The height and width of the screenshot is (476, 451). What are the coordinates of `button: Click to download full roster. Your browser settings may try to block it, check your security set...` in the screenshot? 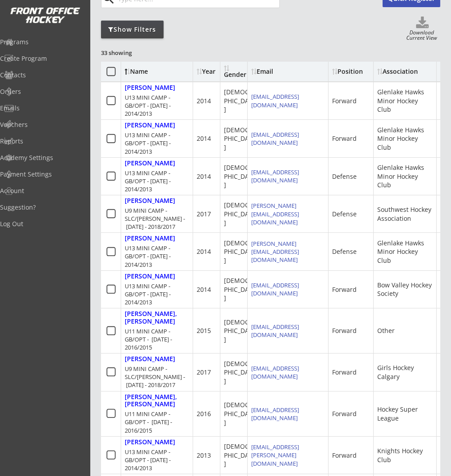 It's located at (422, 23).